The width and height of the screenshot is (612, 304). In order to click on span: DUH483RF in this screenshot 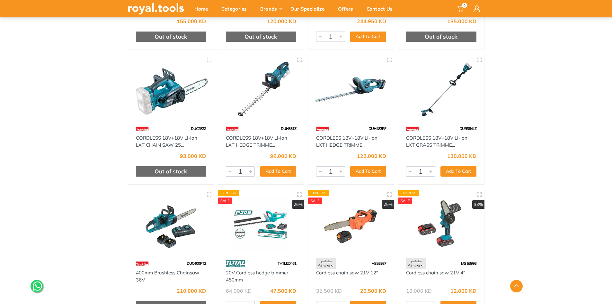, I will do `click(377, 128)`.